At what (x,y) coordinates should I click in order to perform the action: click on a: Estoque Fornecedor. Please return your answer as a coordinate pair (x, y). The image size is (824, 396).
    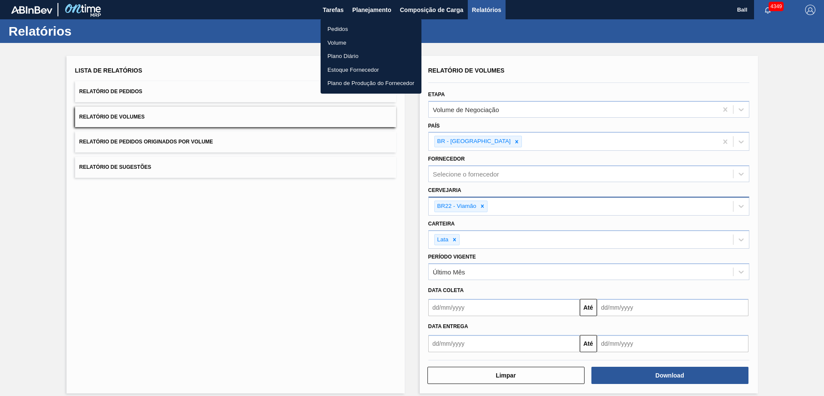
    Looking at the image, I should click on (371, 70).